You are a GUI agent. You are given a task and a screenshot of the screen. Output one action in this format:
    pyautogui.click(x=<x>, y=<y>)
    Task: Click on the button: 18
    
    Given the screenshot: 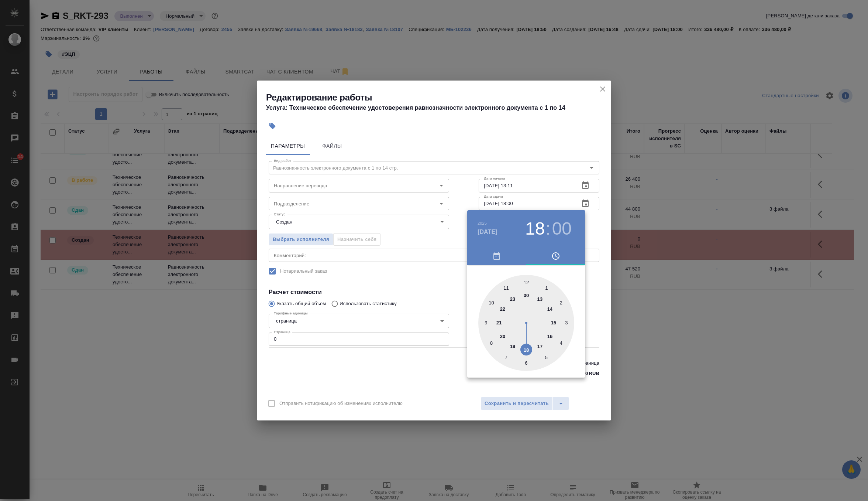 What is the action you would take?
    pyautogui.click(x=535, y=229)
    